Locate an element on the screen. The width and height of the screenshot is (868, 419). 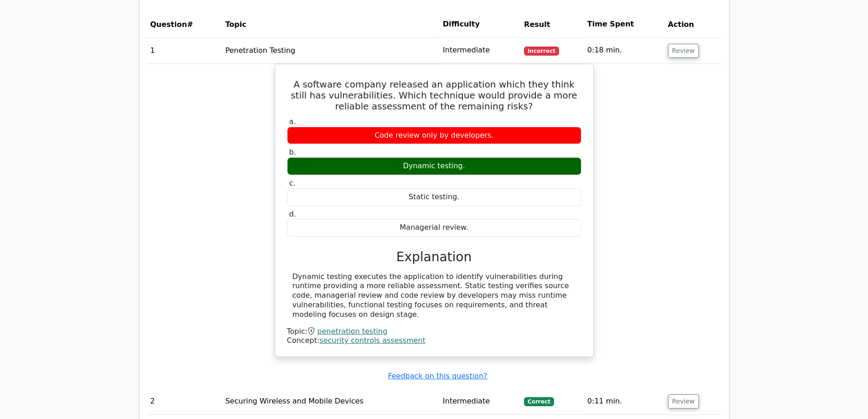
div: Code review only by developers. is located at coordinates (434, 135).